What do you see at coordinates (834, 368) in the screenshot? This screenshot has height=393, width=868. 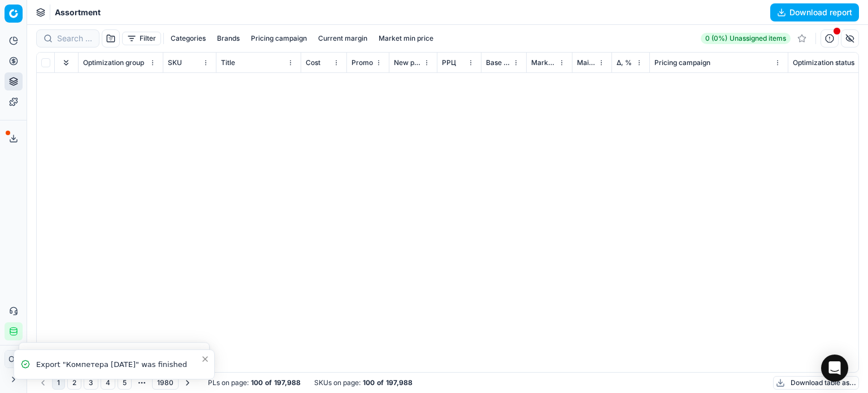 I see `div: Open Intercom Messenger` at bounding box center [834, 368].